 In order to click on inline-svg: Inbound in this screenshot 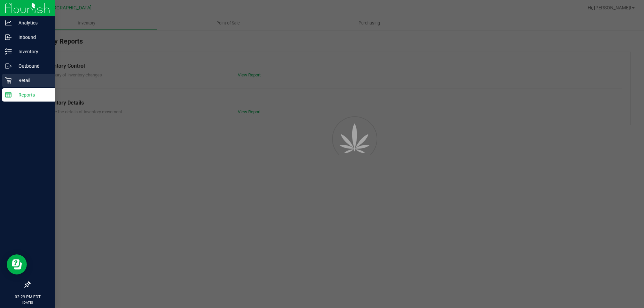, I will do `click(8, 37)`.